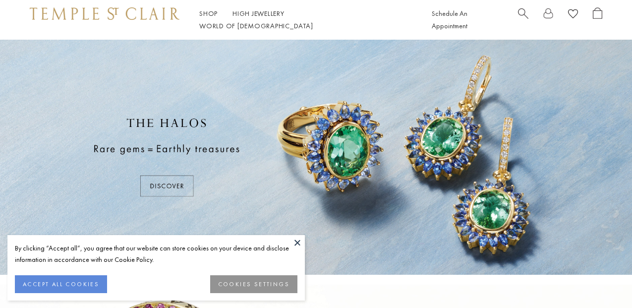  Describe the element at coordinates (105, 13) in the screenshot. I see `img: Temple St. Clair` at that location.